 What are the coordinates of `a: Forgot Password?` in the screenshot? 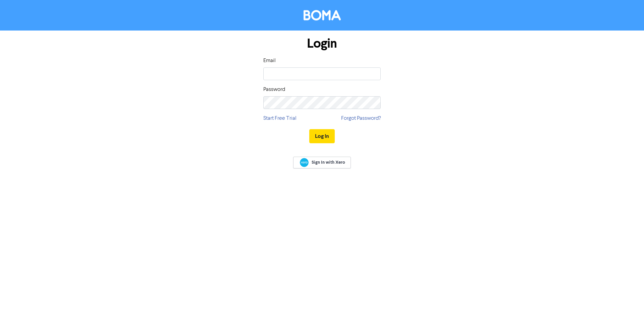 It's located at (360, 118).